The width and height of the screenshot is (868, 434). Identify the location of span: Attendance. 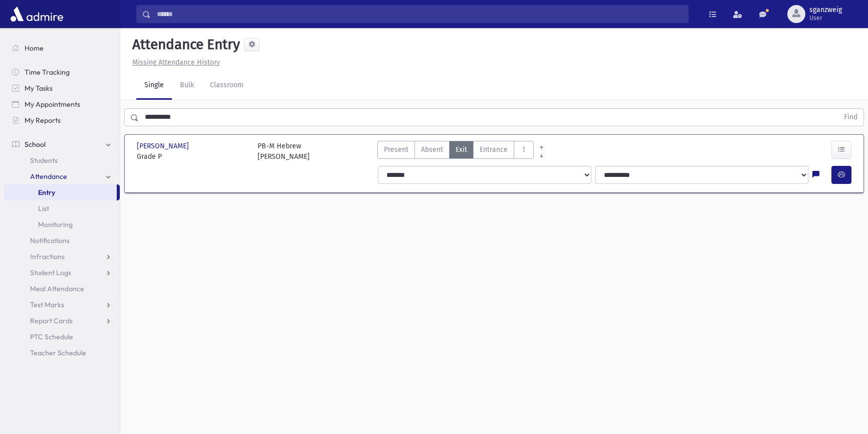
(48, 176).